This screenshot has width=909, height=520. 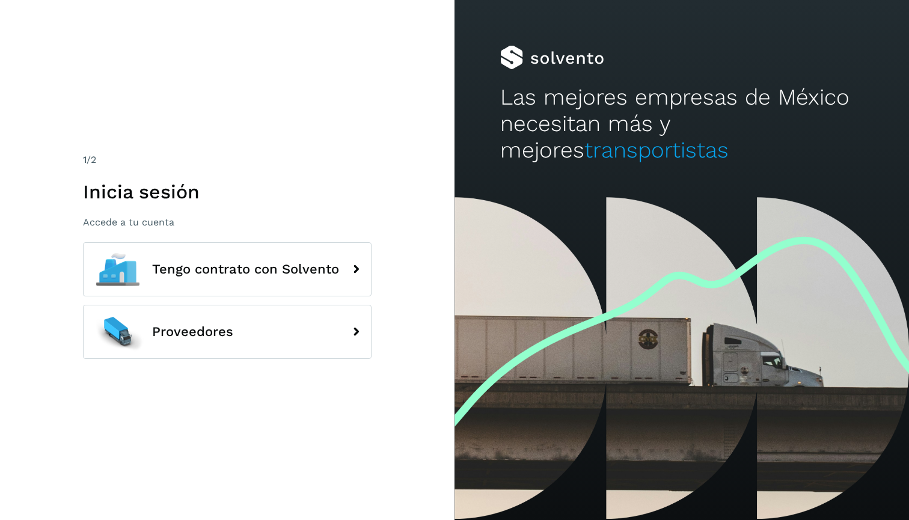 What do you see at coordinates (227, 332) in the screenshot?
I see `button: Proveedores` at bounding box center [227, 332].